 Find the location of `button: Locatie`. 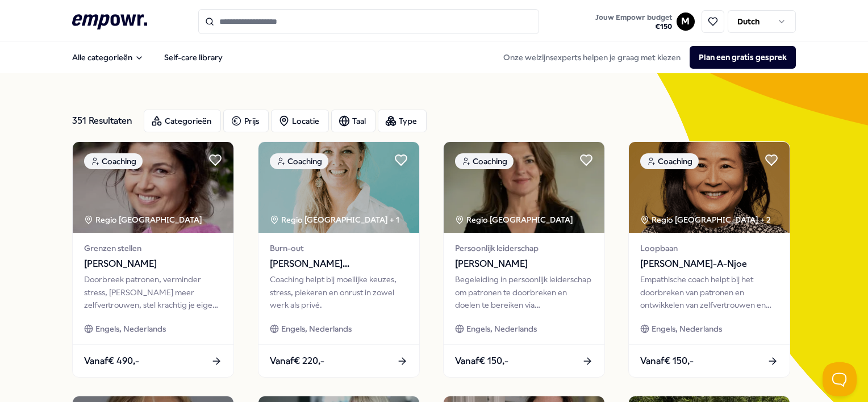

button: Locatie is located at coordinates (300, 121).